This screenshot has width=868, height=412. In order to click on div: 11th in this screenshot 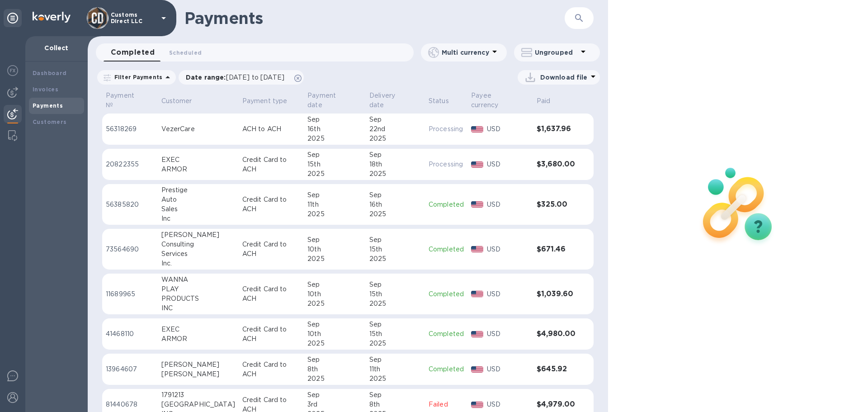, I will do `click(395, 369)`.